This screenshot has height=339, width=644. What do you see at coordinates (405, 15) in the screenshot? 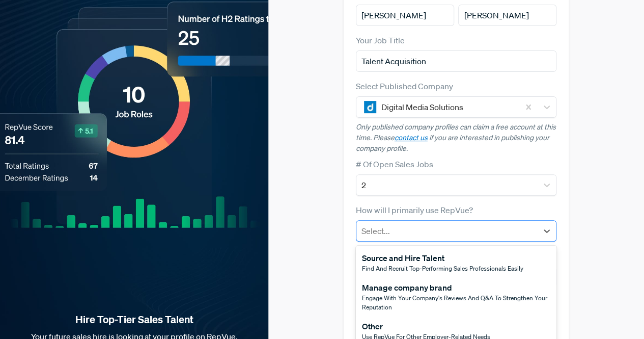
I see `input: First Name` at bounding box center [405, 15].